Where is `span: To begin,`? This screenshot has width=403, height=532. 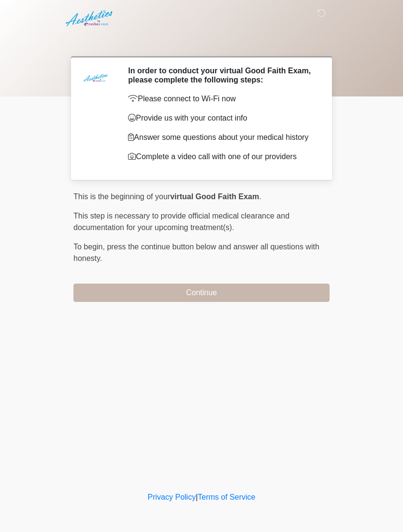
span: To begin, is located at coordinates (90, 246).